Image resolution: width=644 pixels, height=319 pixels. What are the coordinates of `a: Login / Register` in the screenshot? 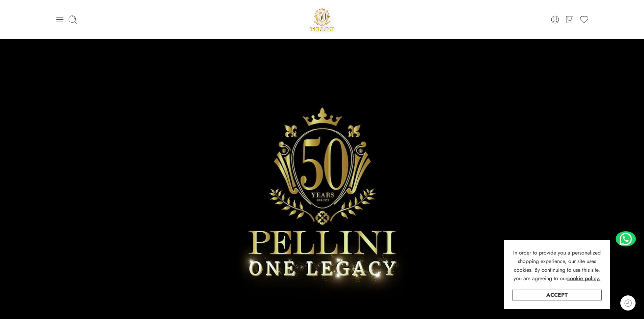 It's located at (555, 20).